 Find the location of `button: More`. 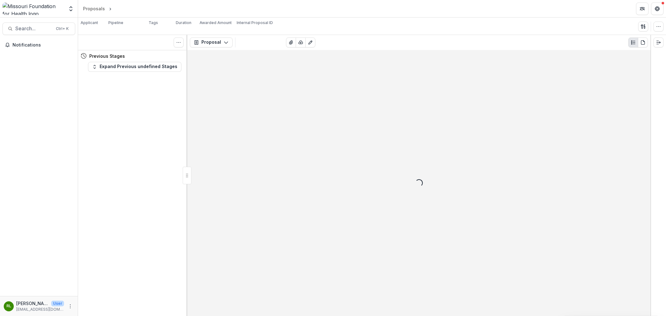

button: More is located at coordinates (70, 306).